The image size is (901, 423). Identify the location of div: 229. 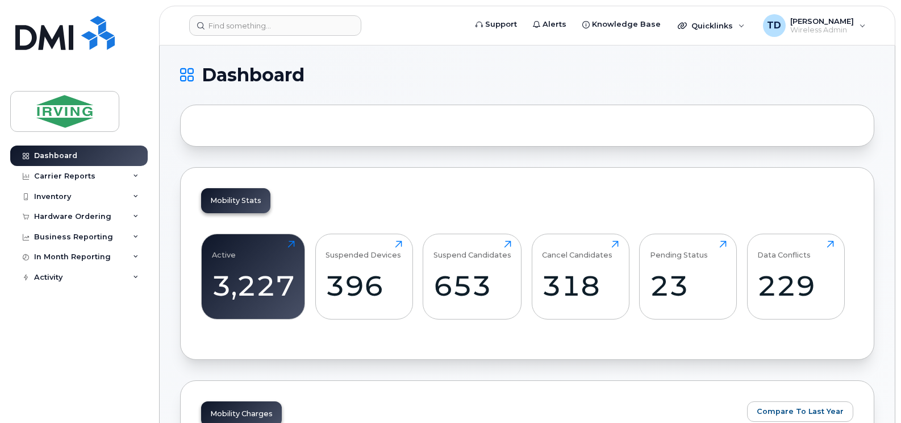
(796, 285).